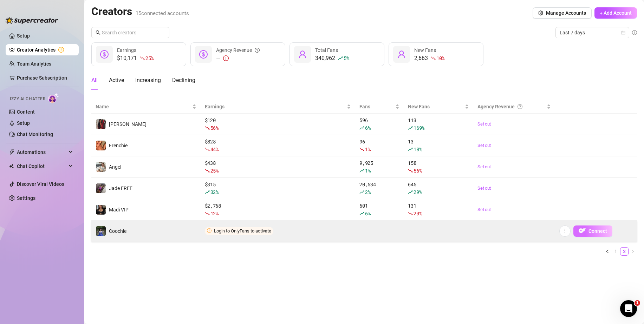 This screenshot has height=324, width=644. I want to click on button: right, so click(633, 252).